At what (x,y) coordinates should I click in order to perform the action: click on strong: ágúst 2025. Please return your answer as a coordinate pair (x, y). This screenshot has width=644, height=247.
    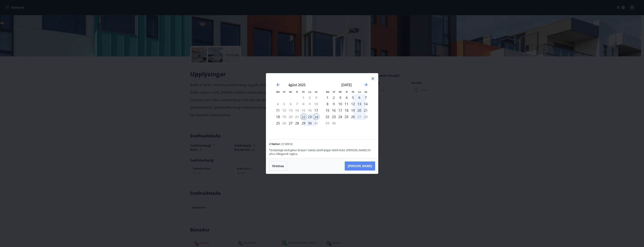
    Looking at the image, I should click on (297, 85).